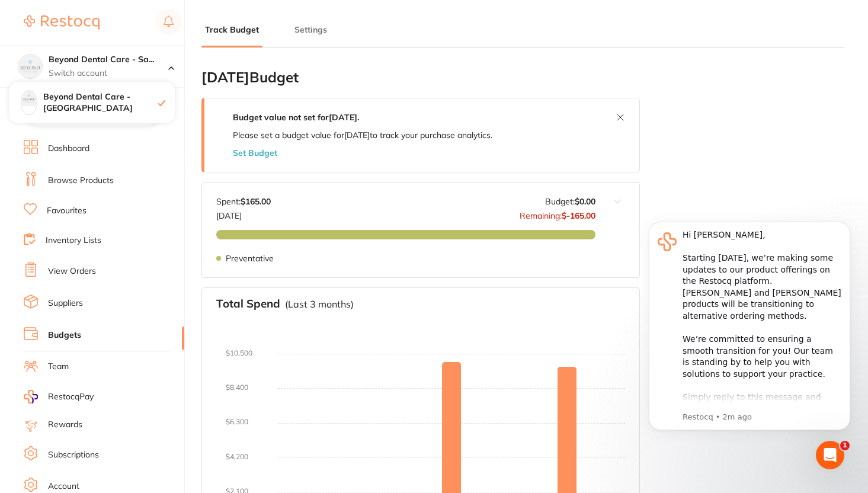 The image size is (868, 493). What do you see at coordinates (579, 216) in the screenshot?
I see `strong: $-165.00` at bounding box center [579, 216].